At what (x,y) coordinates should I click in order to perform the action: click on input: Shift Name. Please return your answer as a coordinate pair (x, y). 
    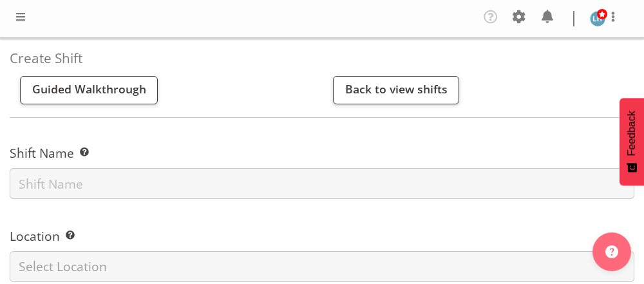
    Looking at the image, I should click on (322, 183).